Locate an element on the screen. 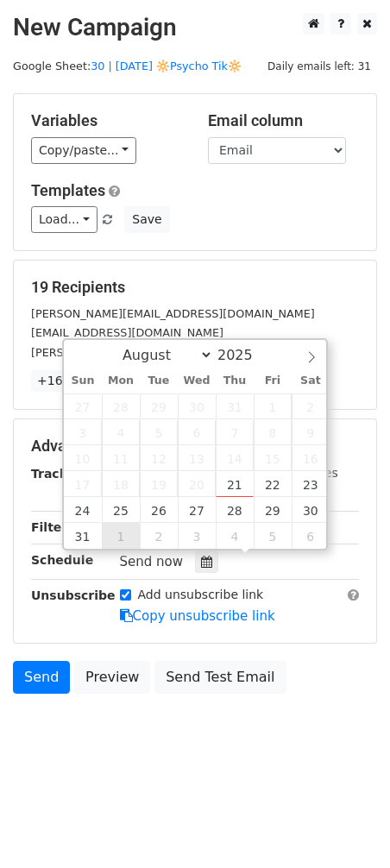 The image size is (390, 868). span: August 30, 2025 is located at coordinates (311, 510).